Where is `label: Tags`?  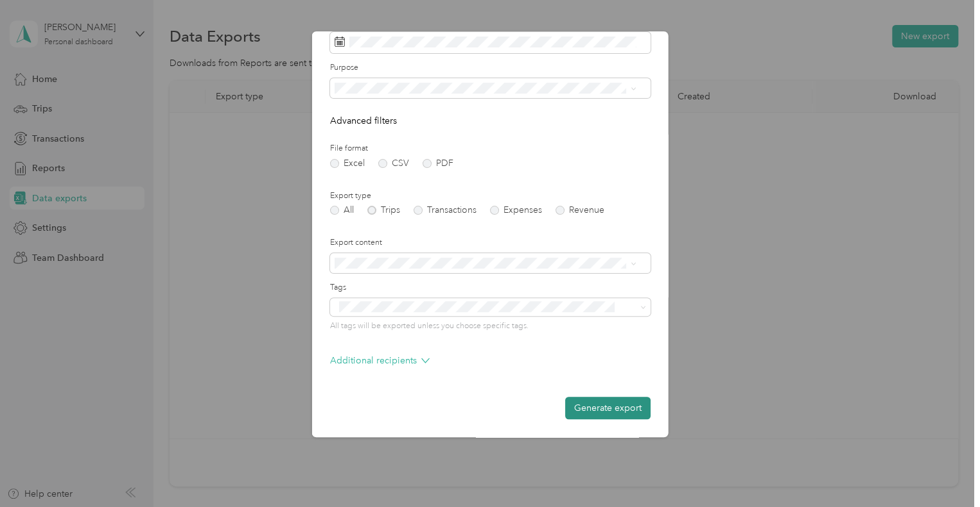
label: Tags is located at coordinates (490, 288).